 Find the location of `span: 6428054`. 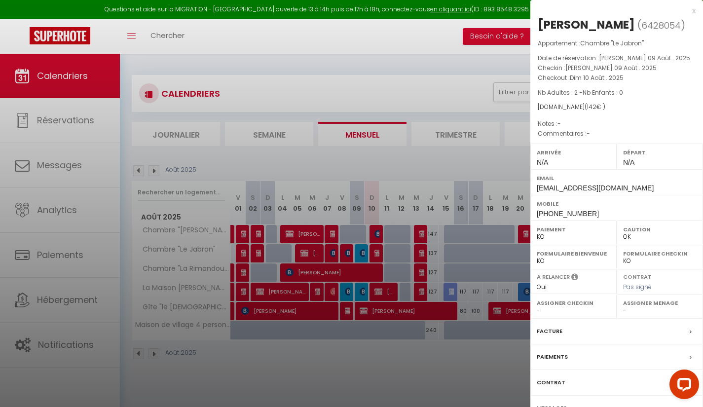

span: 6428054 is located at coordinates (661, 25).